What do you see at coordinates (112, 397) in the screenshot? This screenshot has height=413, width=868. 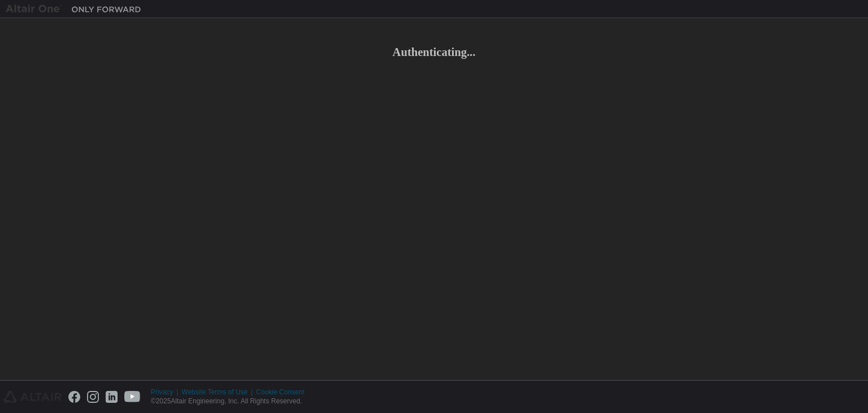 I see `img: linkedin.svg` at bounding box center [112, 397].